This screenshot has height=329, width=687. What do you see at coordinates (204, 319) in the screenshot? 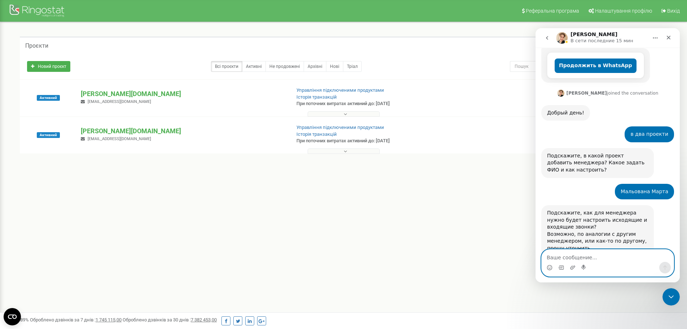
I see `u: 7 382 453,00` at bounding box center [204, 319].